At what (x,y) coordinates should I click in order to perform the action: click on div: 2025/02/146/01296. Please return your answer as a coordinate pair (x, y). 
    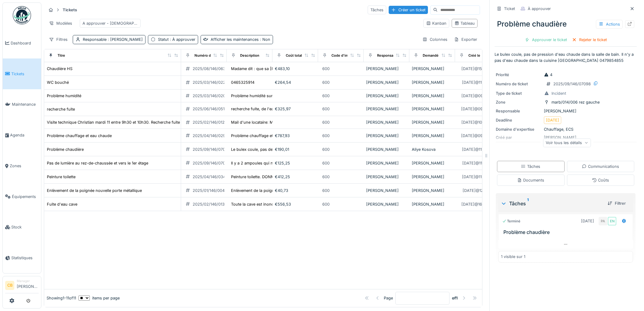
    Looking at the image, I should click on (211, 122).